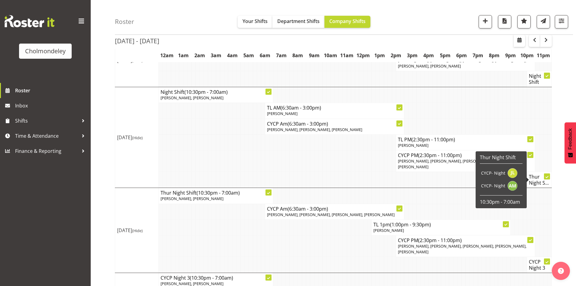  Describe the element at coordinates (282, 55) in the screenshot. I see `th: 7am` at that location.